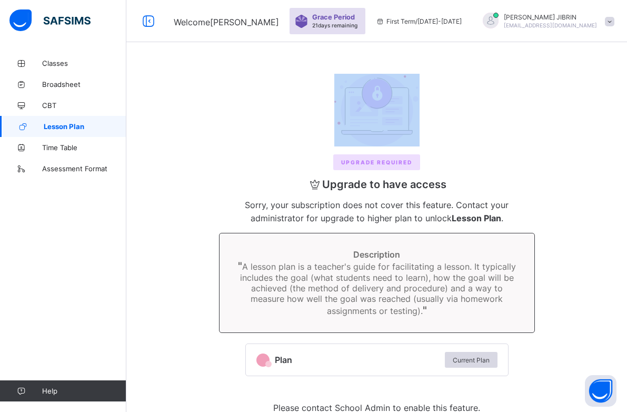  What do you see at coordinates (50, 21) in the screenshot?
I see `img: safsims` at bounding box center [50, 21].